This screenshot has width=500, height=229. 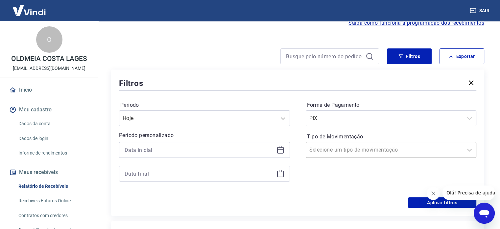 What do you see at coordinates (49, 59) in the screenshot?
I see `p: OLDMEIA COSTA LAGES` at bounding box center [49, 59].